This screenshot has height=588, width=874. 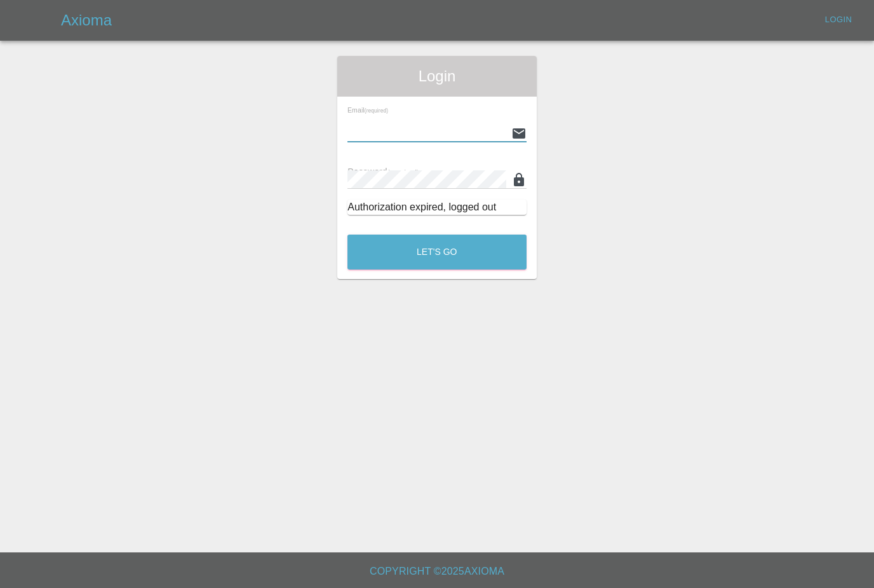 What do you see at coordinates (437, 207) in the screenshot?
I see `div: Authorization expired, logged out` at bounding box center [437, 207].